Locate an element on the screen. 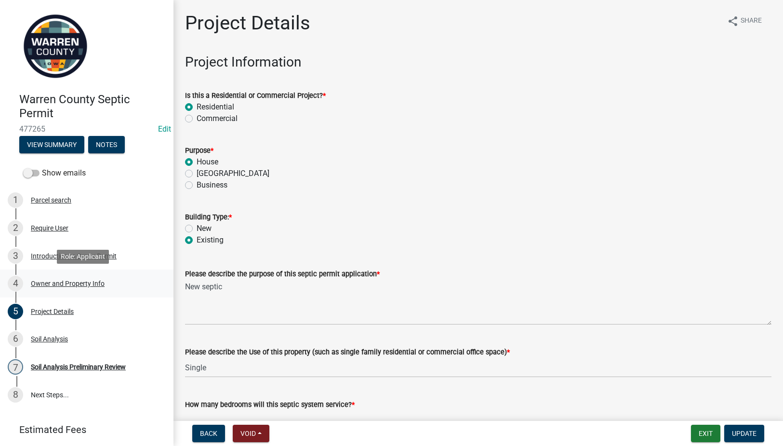 This screenshot has width=783, height=446. div: Require User is located at coordinates (50, 228).